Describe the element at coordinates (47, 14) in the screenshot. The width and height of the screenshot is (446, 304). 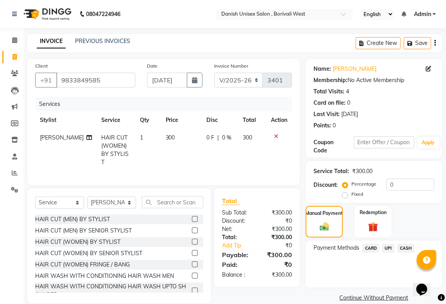
I see `img: logo` at that location.